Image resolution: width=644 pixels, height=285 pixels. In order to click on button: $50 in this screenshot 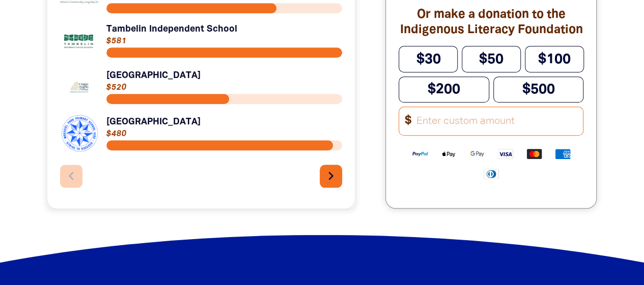, I will do `click(491, 59)`.